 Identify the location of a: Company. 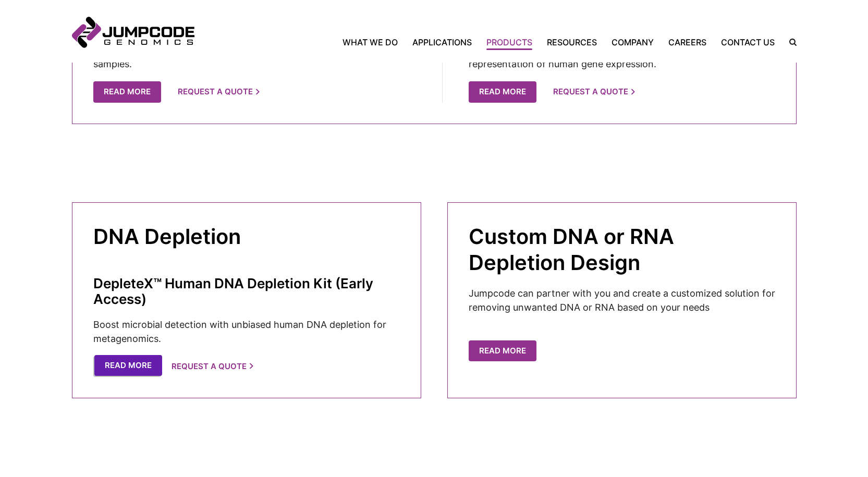
(632, 42).